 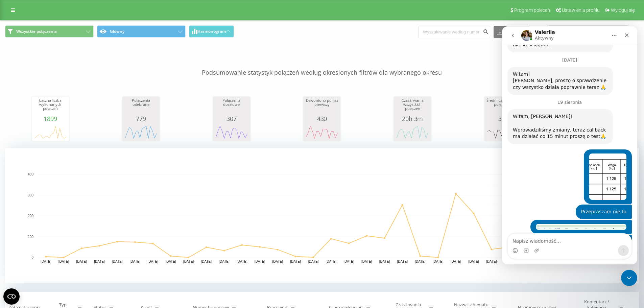 I want to click on div: Dzwoniono po raz pierwszy, so click(x=322, y=107).